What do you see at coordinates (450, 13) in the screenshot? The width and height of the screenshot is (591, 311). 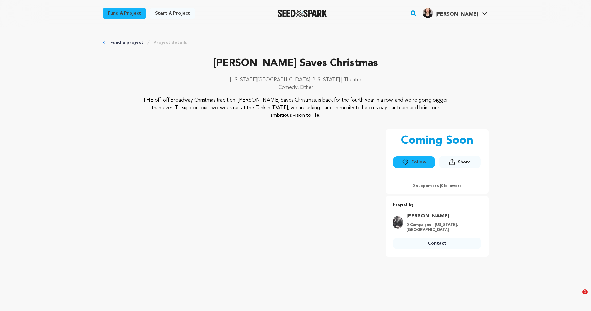 I see `div: Jay G.'s Profile` at bounding box center [450, 13].